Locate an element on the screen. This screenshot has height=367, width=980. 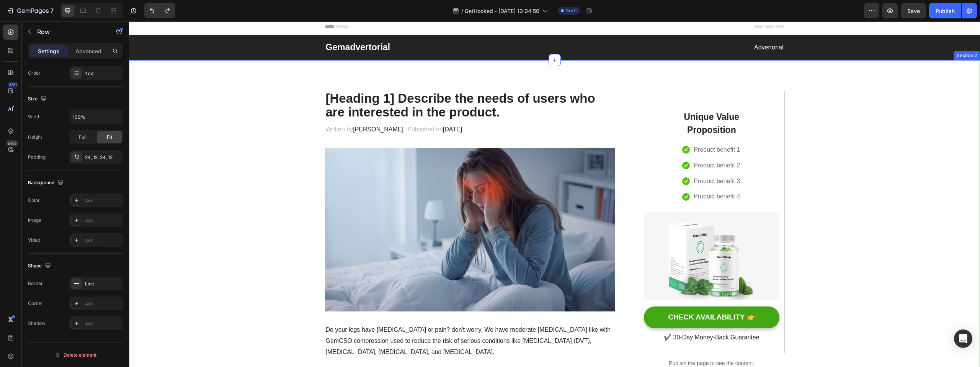
div: 24, 12, 24, 12 is located at coordinates (103, 158).